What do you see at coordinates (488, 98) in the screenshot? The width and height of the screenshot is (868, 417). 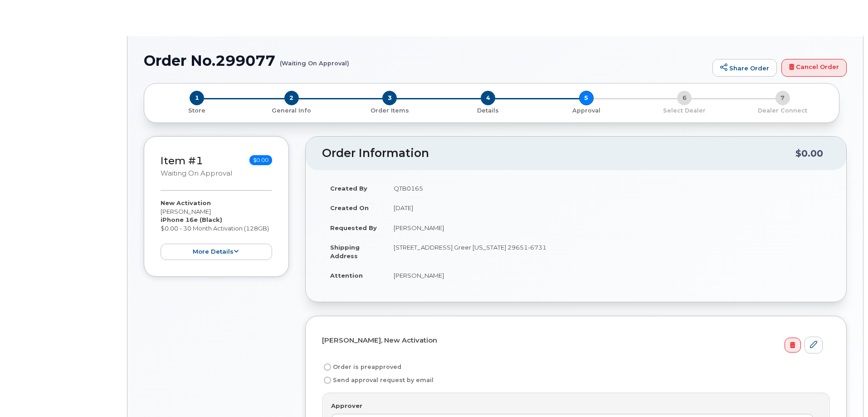 I see `span: 4` at bounding box center [488, 98].